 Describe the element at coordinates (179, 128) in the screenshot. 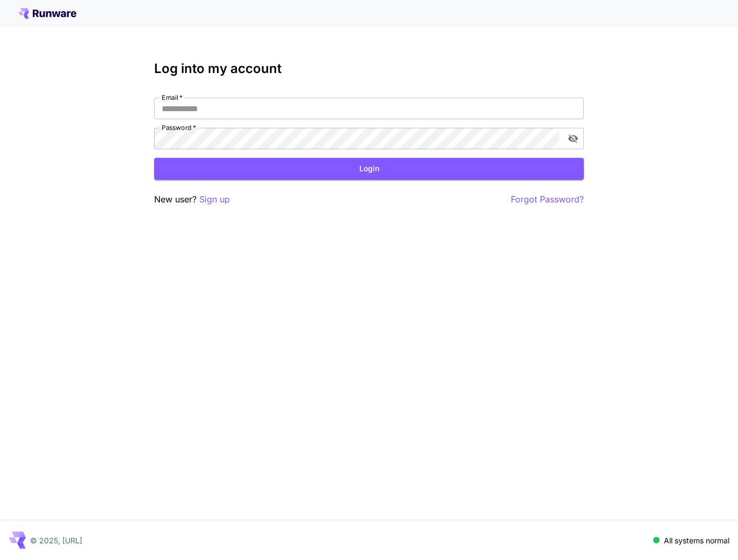

I see `label: Password` at that location.